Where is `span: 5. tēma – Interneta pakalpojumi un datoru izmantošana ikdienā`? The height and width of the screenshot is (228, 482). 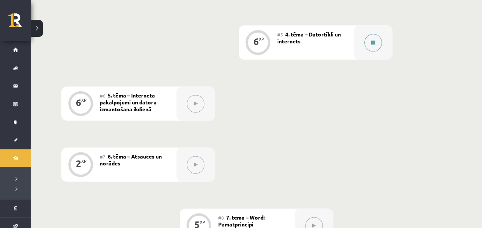 span: 5. tēma – Interneta pakalpojumi un datoru izmantošana ikdienā is located at coordinates (128, 102).